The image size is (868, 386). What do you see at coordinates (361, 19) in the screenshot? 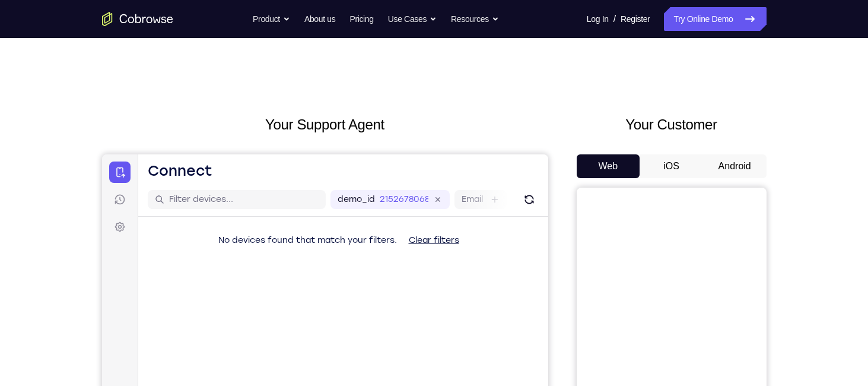
I see `a: Pricing` at bounding box center [361, 19].